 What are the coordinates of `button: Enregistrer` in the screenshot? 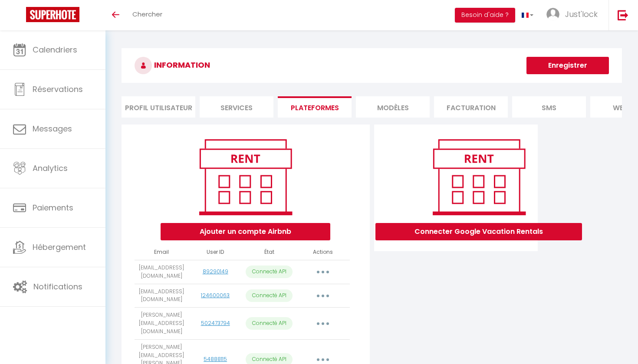 It's located at (568, 65).